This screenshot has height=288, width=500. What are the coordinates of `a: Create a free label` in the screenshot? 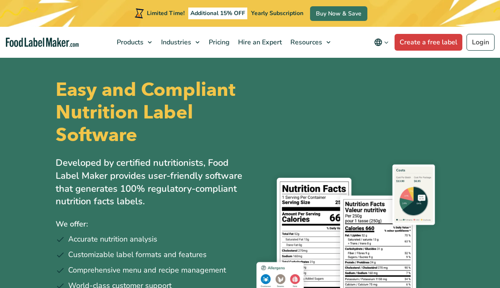 It's located at (428, 42).